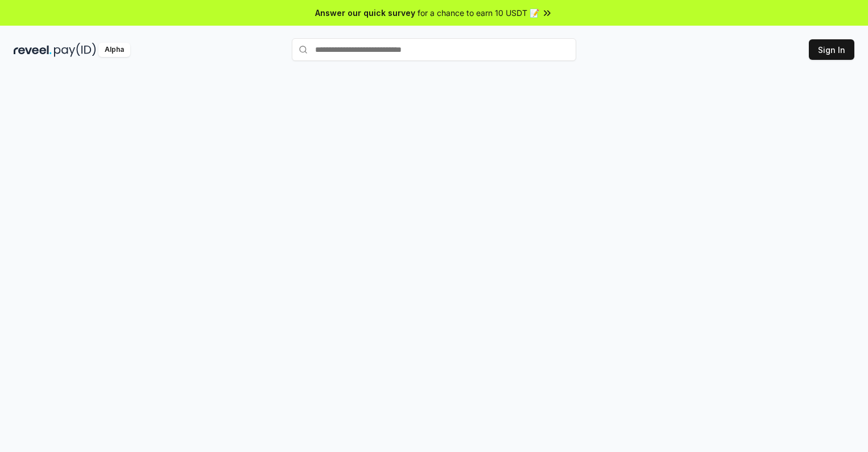 This screenshot has width=868, height=452. What do you see at coordinates (831, 49) in the screenshot?
I see `button: Sign In` at bounding box center [831, 49].